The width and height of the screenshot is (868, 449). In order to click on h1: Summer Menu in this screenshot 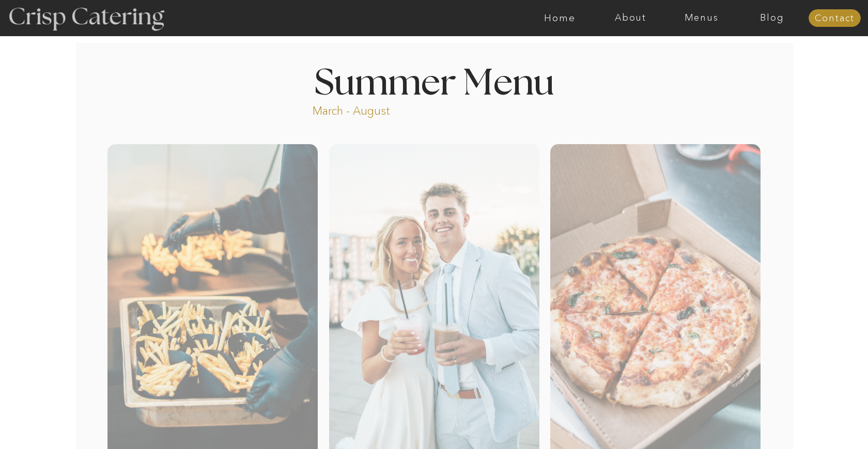, I will do `click(434, 80)`.